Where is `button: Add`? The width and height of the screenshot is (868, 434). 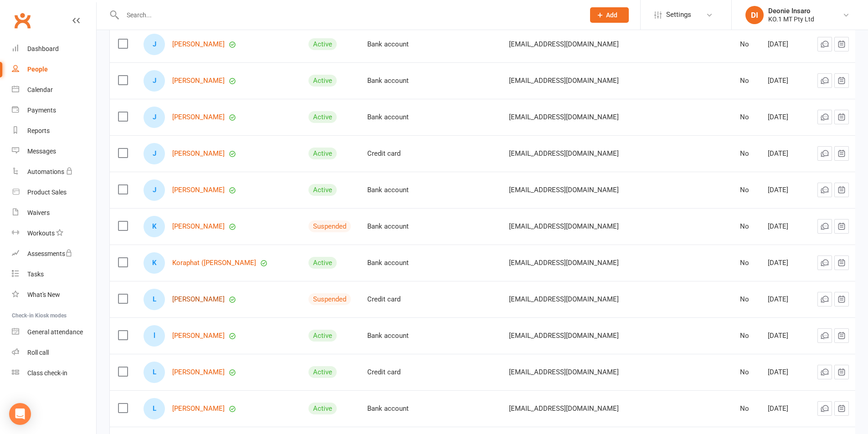 button: Add is located at coordinates (609, 15).